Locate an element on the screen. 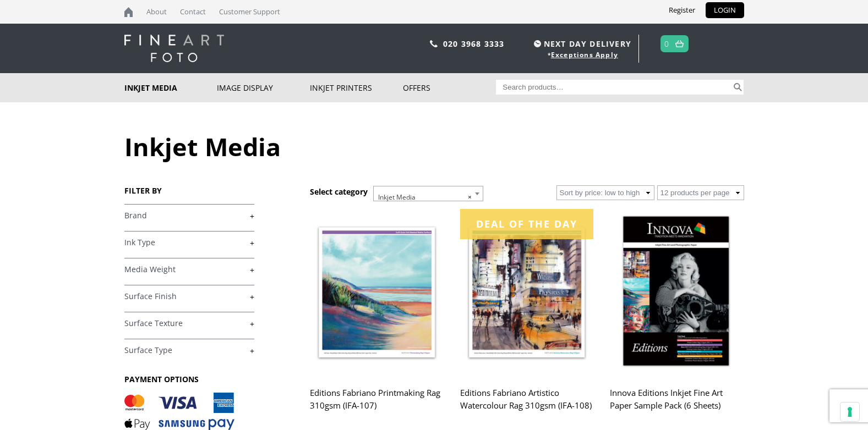 This screenshot has height=430, width=868. img: Innova Editions Inkjet Fine Art Paper Sample Pack (6 Sheets) is located at coordinates (676, 292).